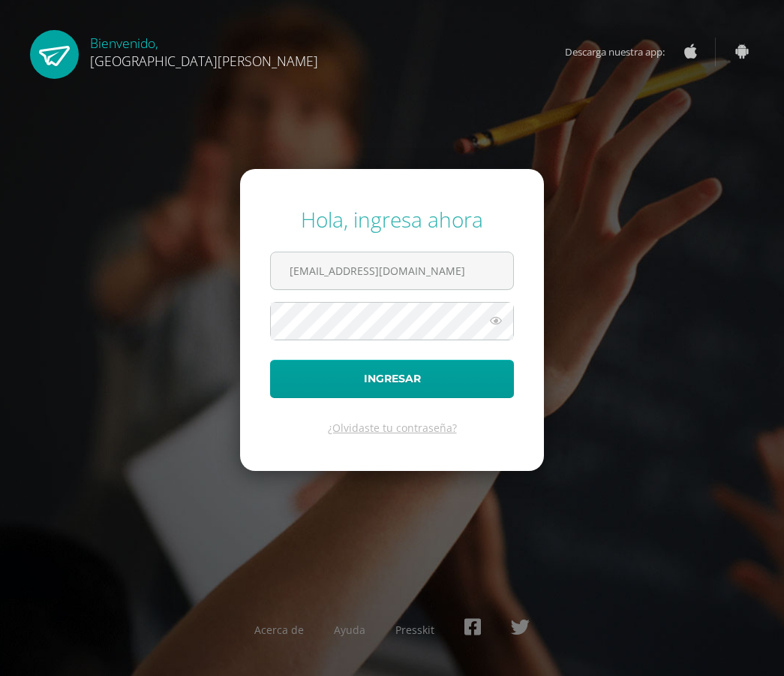  Describe the element at coordinates (350, 629) in the screenshot. I see `a: Ayuda` at that location.